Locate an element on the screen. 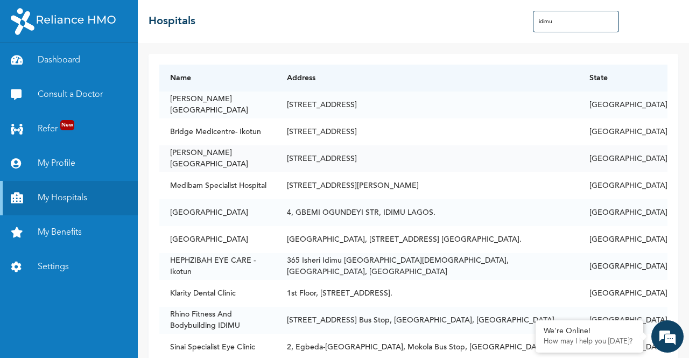  div: FAQs is located at coordinates (156, 318).